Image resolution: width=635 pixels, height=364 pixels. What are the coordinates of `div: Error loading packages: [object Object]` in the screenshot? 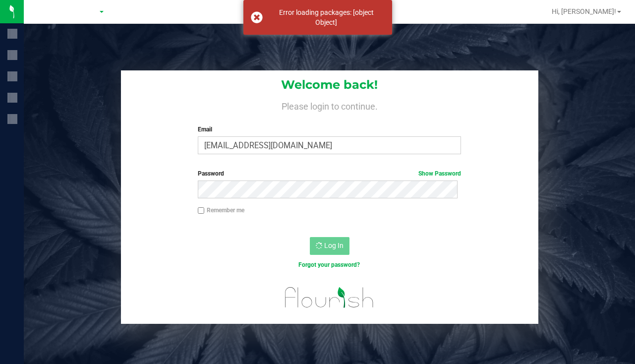 It's located at (326, 17).